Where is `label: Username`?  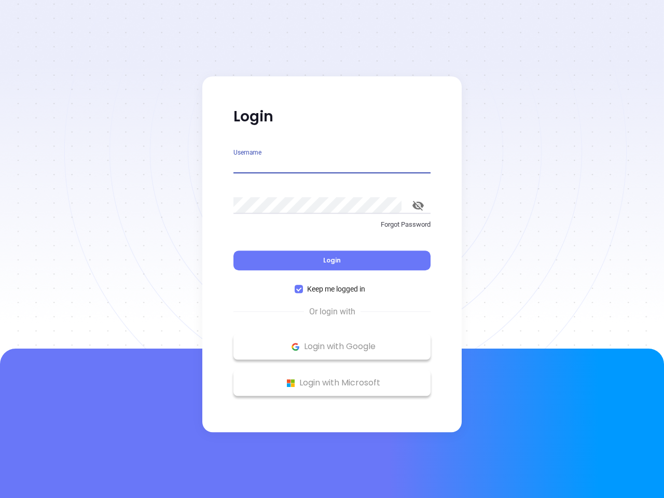
label: Username is located at coordinates (248, 153).